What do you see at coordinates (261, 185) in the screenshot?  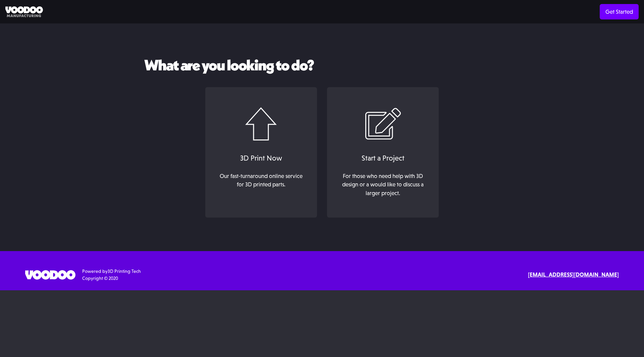 I see `div: Our fast-turnaround online service for 3D printed parts. ‍` at bounding box center [261, 185].